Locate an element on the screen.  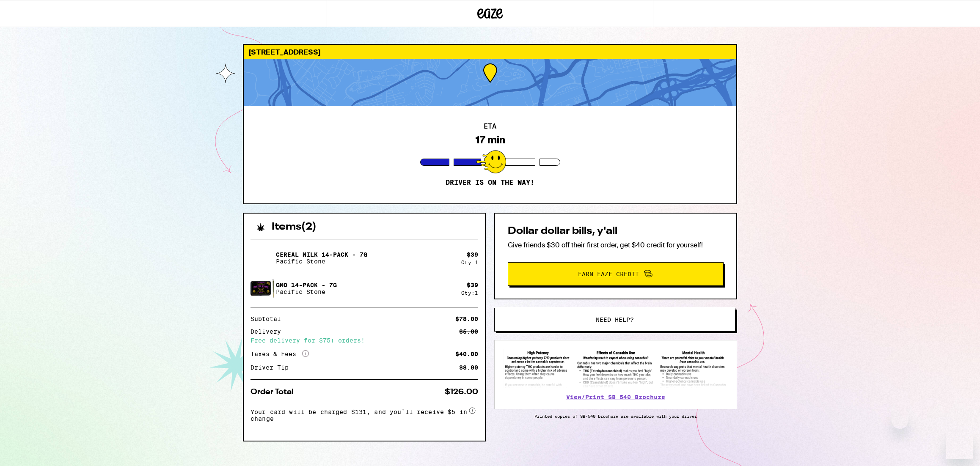
p: GMO 14-Pack - 7g is located at coordinates (306, 285).